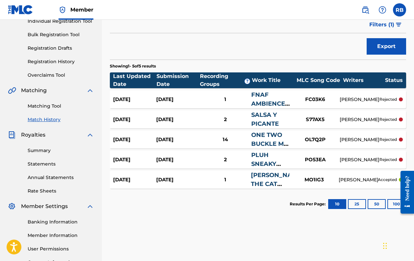 This screenshot has width=414, height=261. I want to click on a: Annual Statements, so click(61, 177).